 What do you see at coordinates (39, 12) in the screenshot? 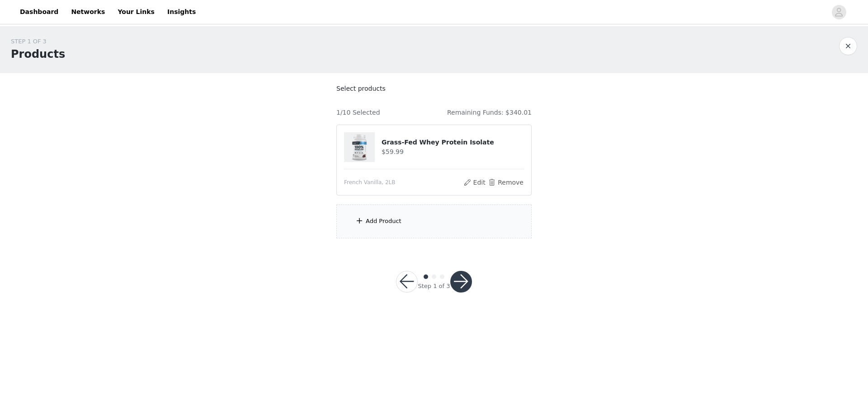
I see `a: Dashboard` at bounding box center [39, 12].